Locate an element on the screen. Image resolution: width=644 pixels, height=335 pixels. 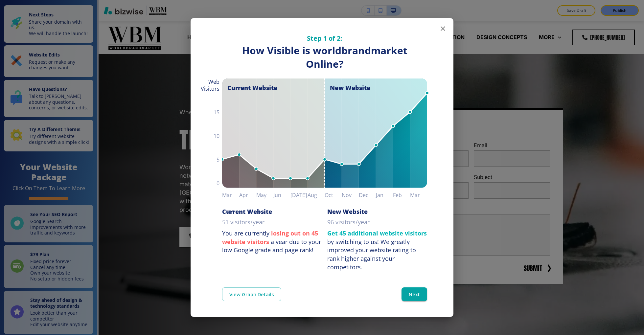
h6: Jan is located at coordinates (384, 195).